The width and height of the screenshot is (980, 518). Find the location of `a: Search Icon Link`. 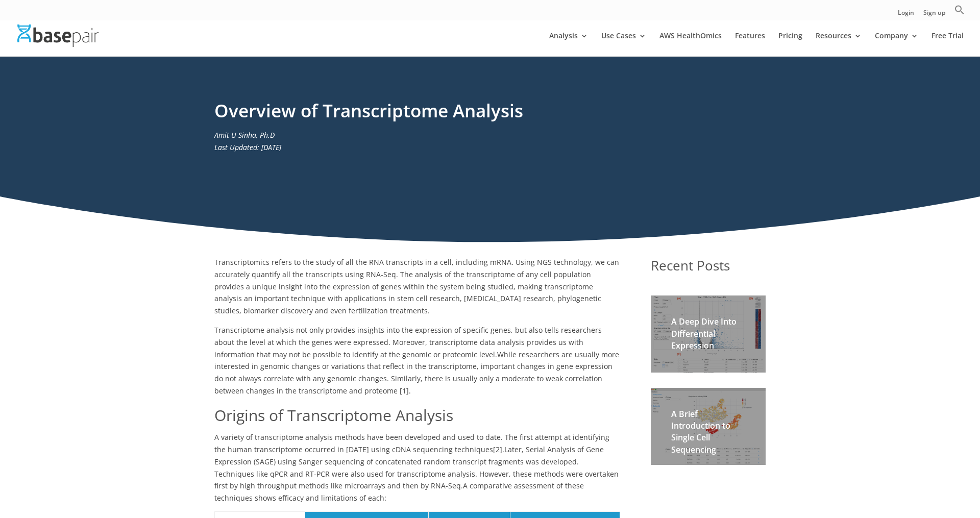

a: Search Icon Link is located at coordinates (960, 13).